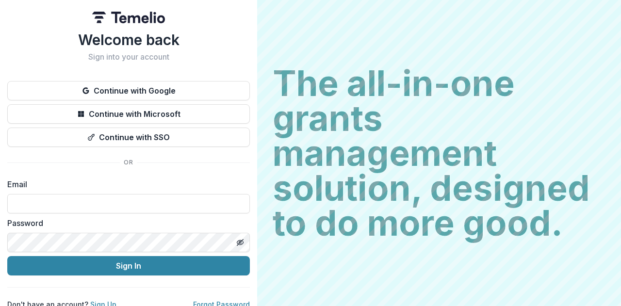  What do you see at coordinates (129, 114) in the screenshot?
I see `button: Continue with Microsoft` at bounding box center [129, 114].